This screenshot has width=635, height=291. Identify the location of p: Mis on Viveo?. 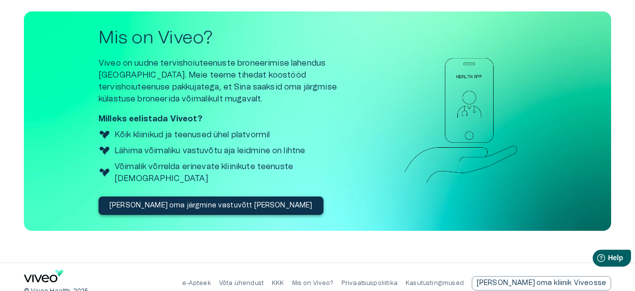
(313, 283).